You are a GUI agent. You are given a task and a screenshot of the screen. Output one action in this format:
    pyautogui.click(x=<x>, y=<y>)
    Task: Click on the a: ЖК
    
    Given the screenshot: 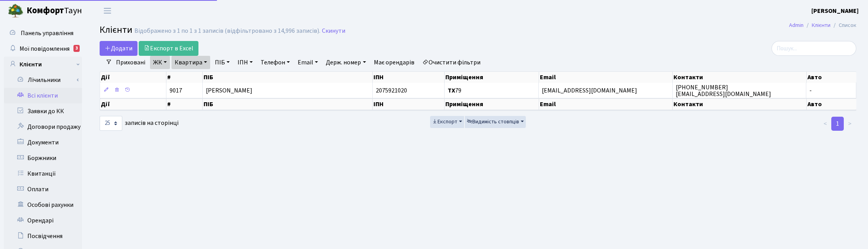 What is the action you would take?
    pyautogui.click(x=160, y=62)
    